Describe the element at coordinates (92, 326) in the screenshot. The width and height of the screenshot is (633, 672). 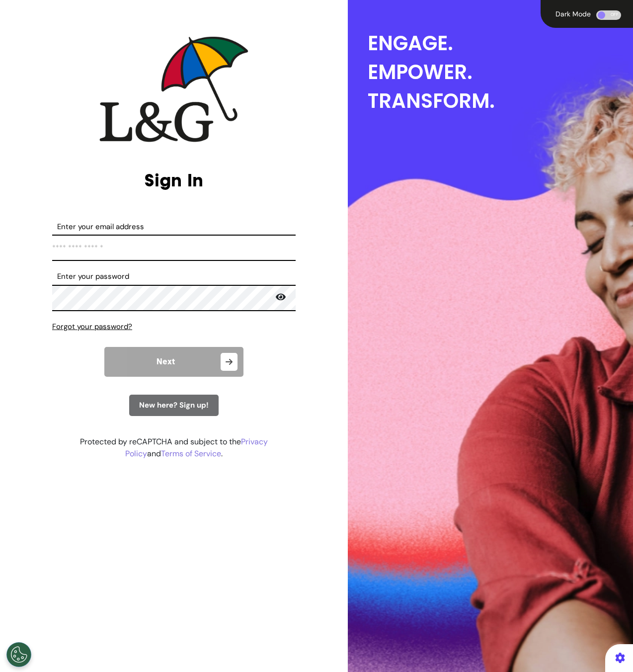
I see `span: Forgot your password?` at that location.